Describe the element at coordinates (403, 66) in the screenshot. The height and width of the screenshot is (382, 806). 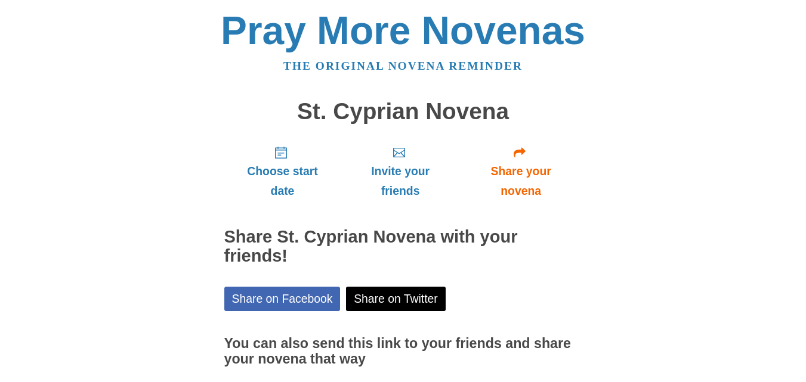
I see `a: The original novena reminder` at that location.